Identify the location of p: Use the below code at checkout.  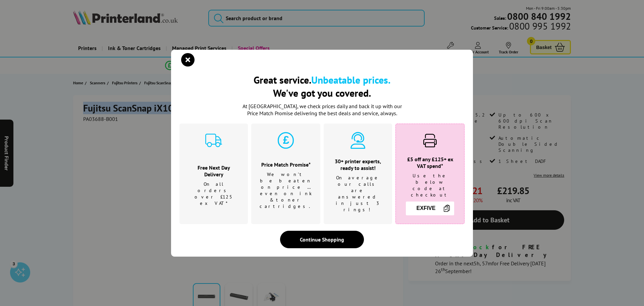
(430, 185).